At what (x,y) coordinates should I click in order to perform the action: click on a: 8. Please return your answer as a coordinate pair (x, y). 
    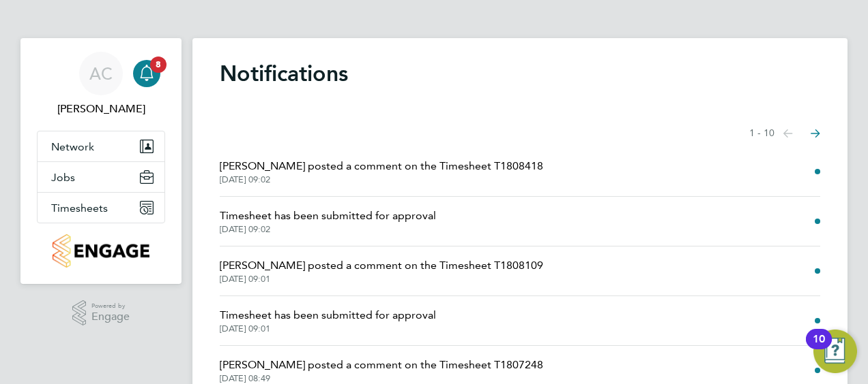
    Looking at the image, I should click on (146, 73).